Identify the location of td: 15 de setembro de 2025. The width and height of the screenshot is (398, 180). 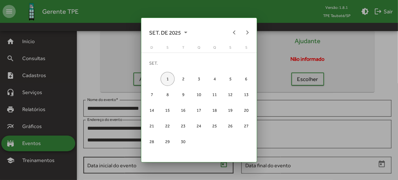
(167, 110).